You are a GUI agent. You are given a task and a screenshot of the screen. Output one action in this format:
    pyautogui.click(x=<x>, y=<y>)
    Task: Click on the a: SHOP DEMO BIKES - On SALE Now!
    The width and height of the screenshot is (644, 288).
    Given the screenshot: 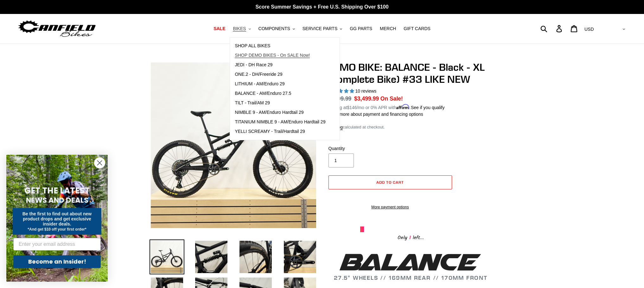 What is the action you would take?
    pyautogui.click(x=280, y=55)
    